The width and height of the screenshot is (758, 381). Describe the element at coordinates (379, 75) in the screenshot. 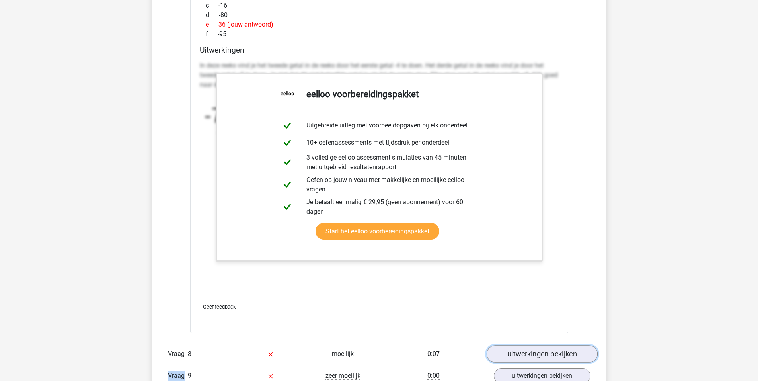

I see `p: In deze reeks vind je het tweede getal in de reeks door het eerste getal -4 te doen. Het derde ge...` at that location.